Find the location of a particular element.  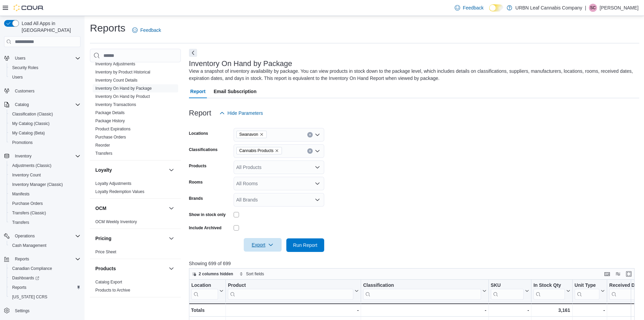

span: Inventory On Hand by Package is located at coordinates (123, 88).